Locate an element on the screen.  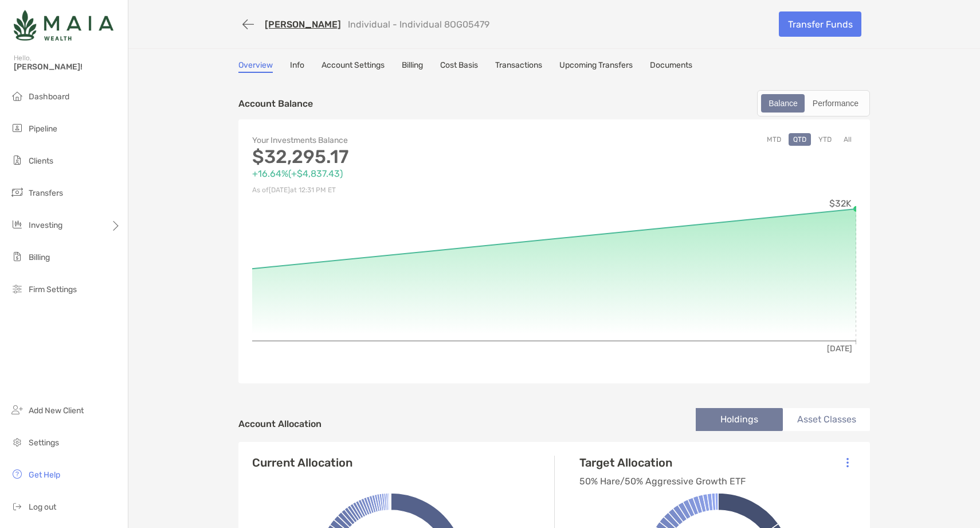
p: Individual - Individual 8OG05479 is located at coordinates (419, 24).